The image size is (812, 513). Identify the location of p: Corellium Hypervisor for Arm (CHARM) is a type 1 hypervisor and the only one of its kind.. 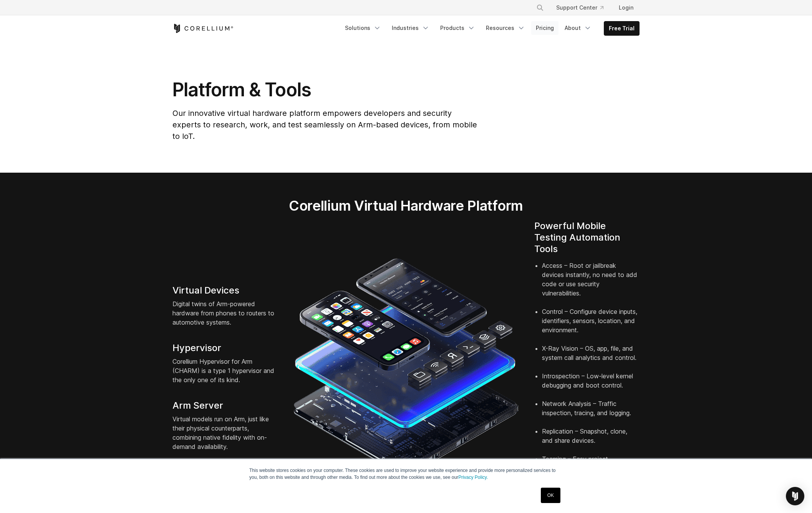
(225, 371).